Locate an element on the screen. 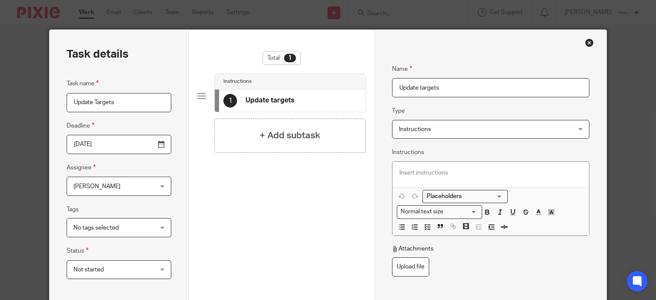 The width and height of the screenshot is (656, 300). label: Status is located at coordinates (77, 251).